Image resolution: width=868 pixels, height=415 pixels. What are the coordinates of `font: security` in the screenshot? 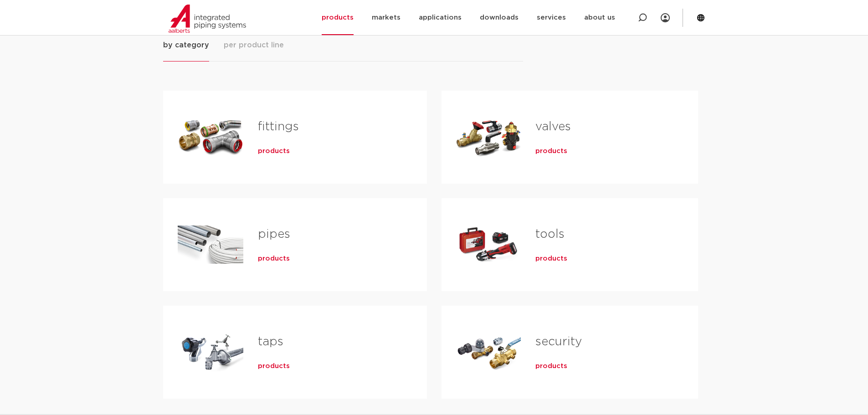 It's located at (558, 342).